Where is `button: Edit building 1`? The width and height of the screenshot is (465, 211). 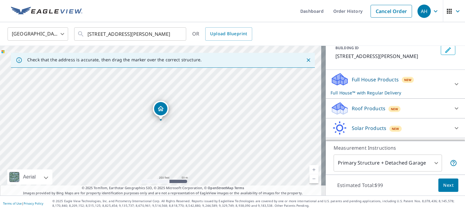
button: Edit building 1 is located at coordinates (448, 50).